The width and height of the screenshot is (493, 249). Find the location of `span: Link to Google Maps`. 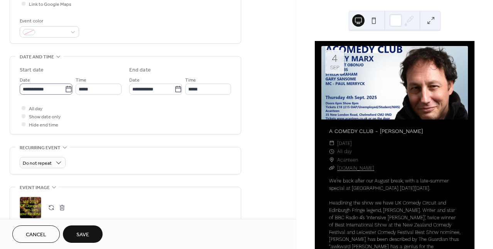

span: Link to Google Maps is located at coordinates (50, 4).